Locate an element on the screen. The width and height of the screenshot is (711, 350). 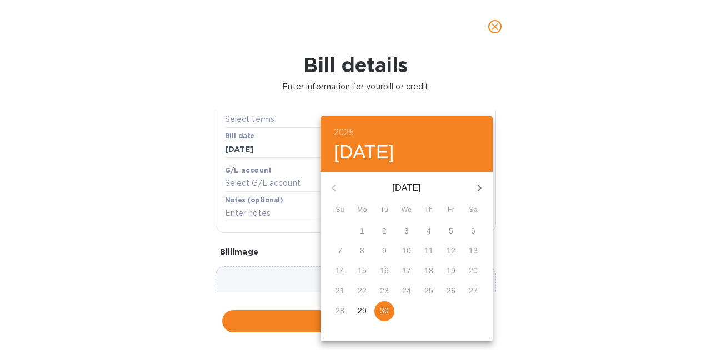
span: Fr is located at coordinates (451, 210).